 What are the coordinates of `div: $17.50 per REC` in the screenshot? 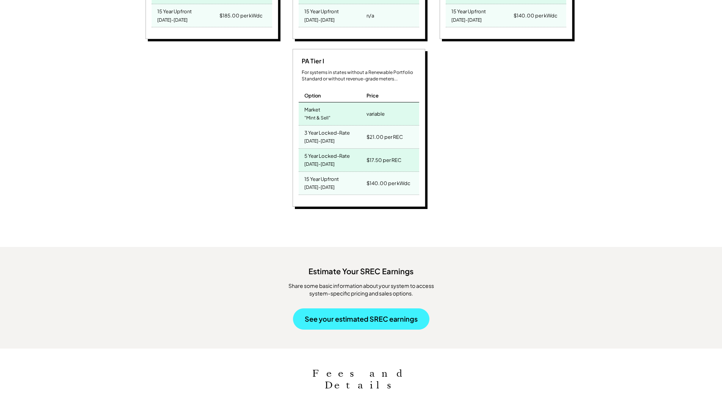 It's located at (384, 160).